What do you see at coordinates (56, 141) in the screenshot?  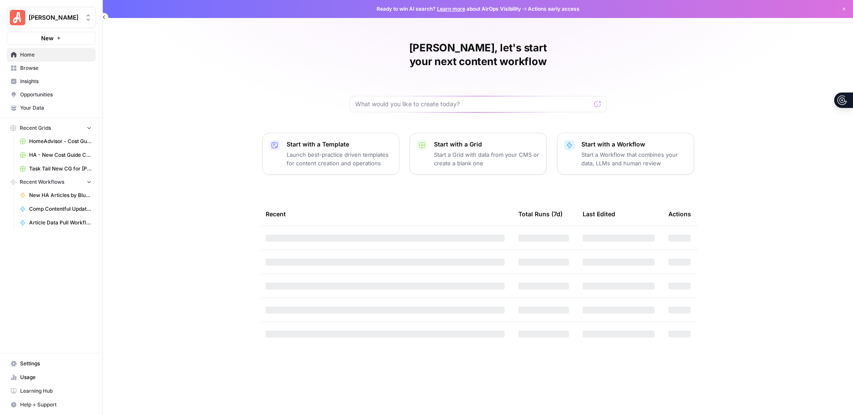 I see `a: HomeAdvisor - Cost Guide Updates` at bounding box center [56, 141].